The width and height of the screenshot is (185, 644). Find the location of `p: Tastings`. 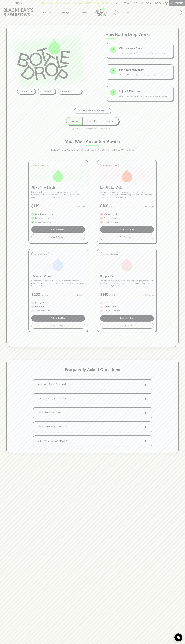

p: Tastings is located at coordinates (65, 12).